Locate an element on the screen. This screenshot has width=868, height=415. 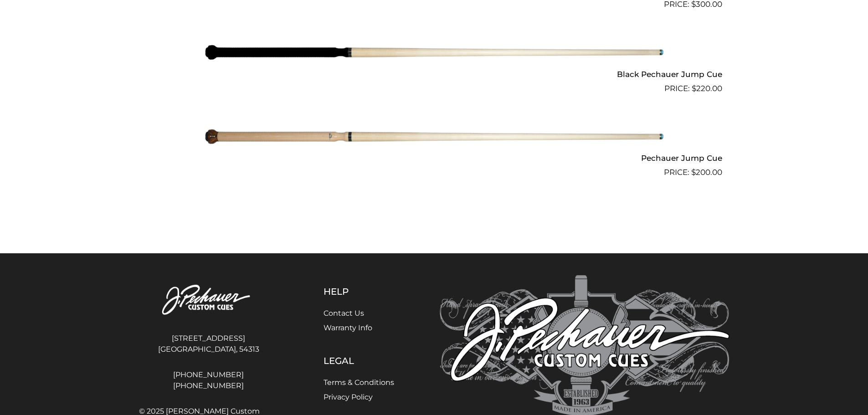
a: Warranty Info is located at coordinates (348, 327).